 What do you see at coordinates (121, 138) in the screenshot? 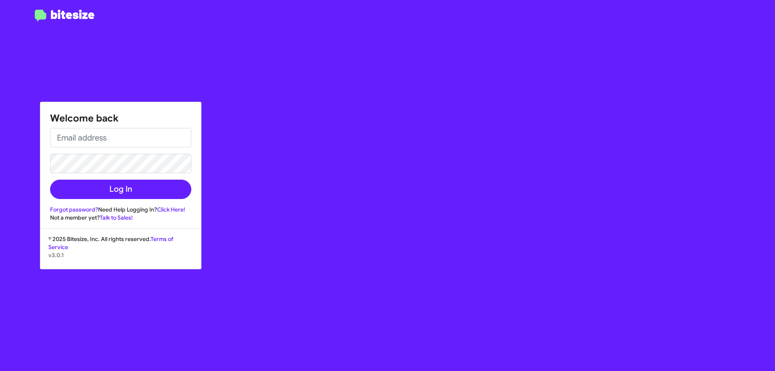
I see `input: Email address` at bounding box center [121, 138].